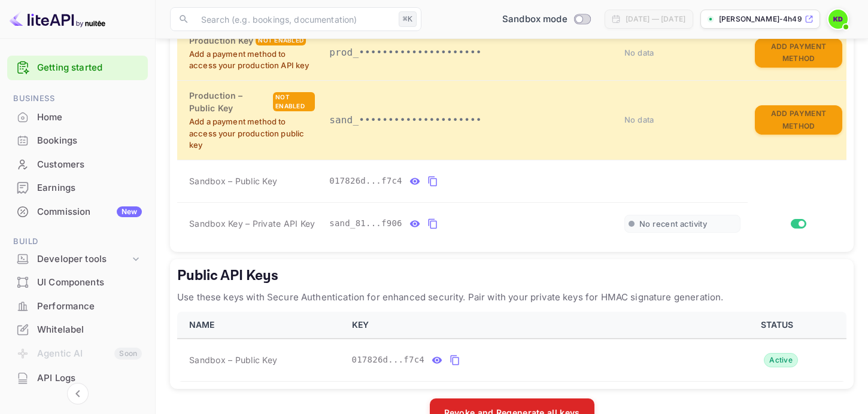 The height and width of the screenshot is (414, 868). Describe the element at coordinates (252, 223) in the screenshot. I see `span: Sandbox Key – Private API Key` at that location.